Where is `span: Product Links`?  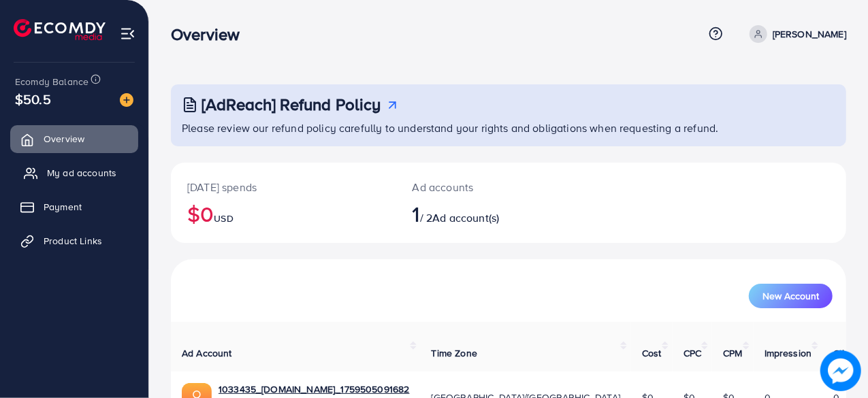
span: Product Links is located at coordinates (73, 241).